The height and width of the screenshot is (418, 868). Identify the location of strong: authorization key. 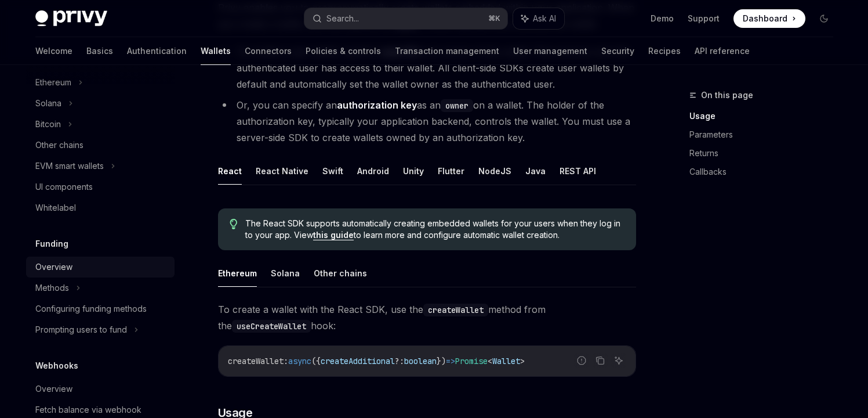
(377, 105).